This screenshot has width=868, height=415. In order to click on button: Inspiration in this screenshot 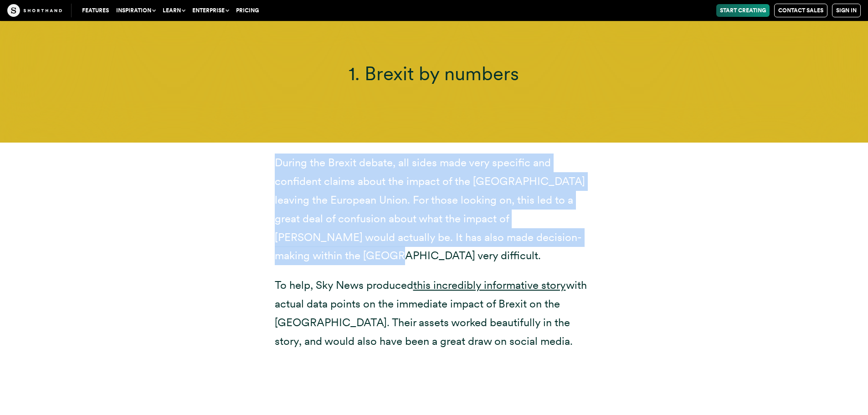, I will do `click(136, 11)`.